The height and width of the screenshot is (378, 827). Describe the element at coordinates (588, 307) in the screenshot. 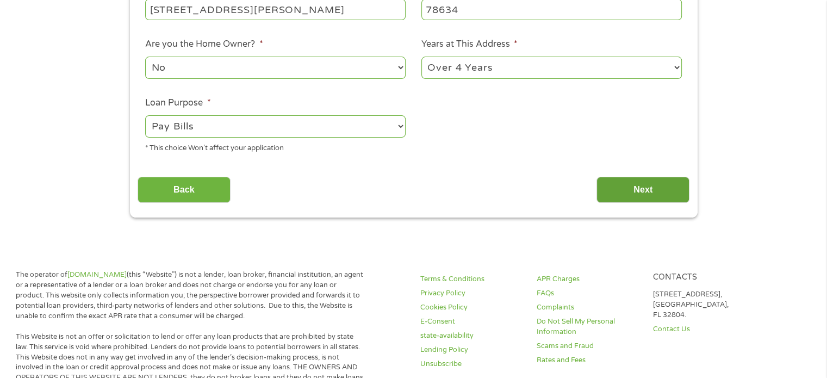

I see `a: Complaints` at that location.